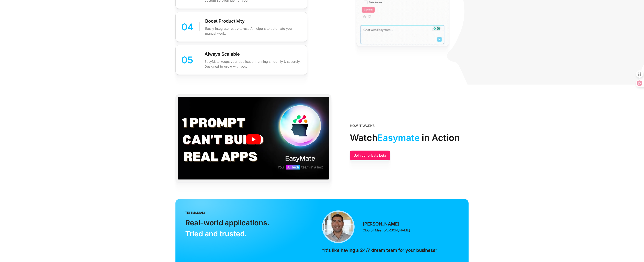  What do you see at coordinates (441, 138) in the screenshot?
I see `span: in Action` at bounding box center [441, 138].